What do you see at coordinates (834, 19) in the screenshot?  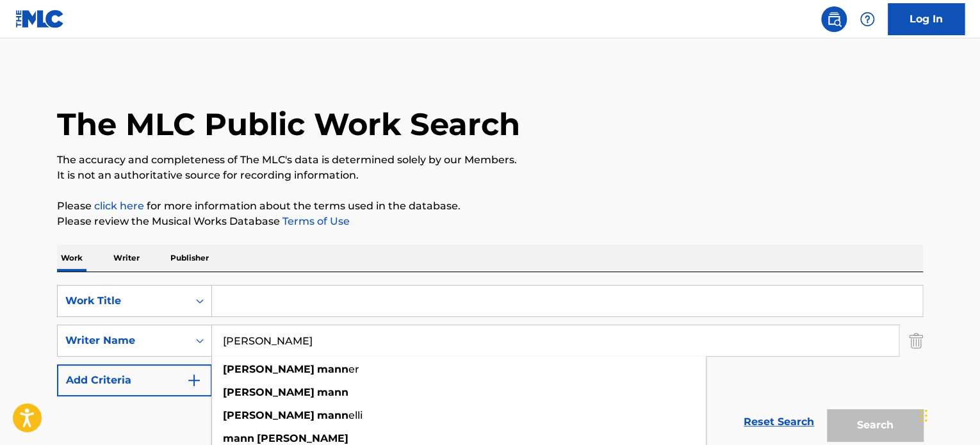 I see `a: Public Search` at bounding box center [834, 19].